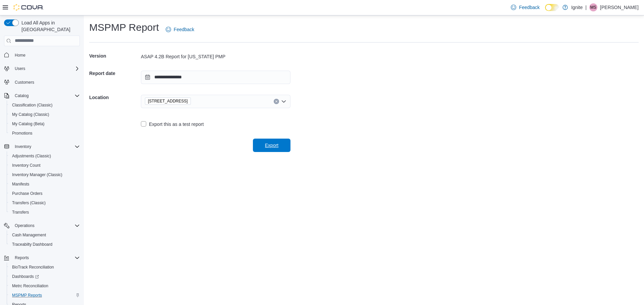  I want to click on span: Cash Management, so click(29, 235).